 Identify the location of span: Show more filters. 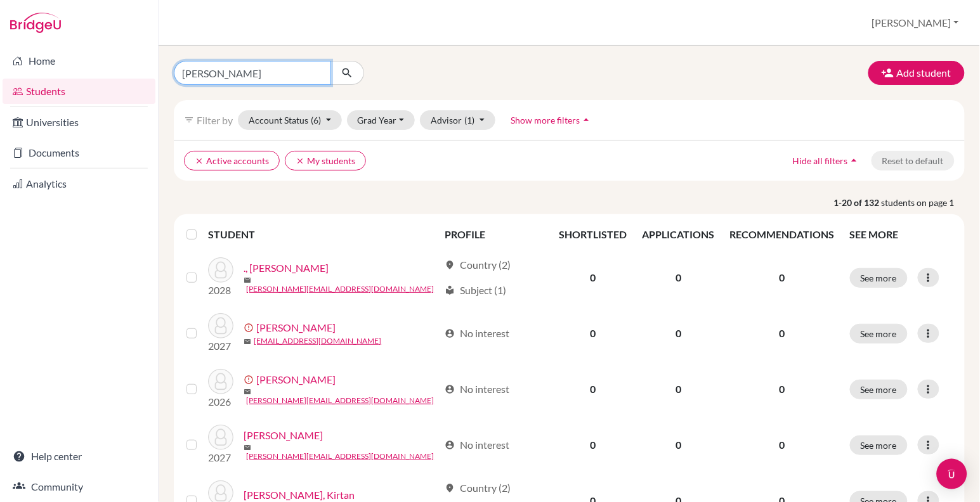
(545, 120).